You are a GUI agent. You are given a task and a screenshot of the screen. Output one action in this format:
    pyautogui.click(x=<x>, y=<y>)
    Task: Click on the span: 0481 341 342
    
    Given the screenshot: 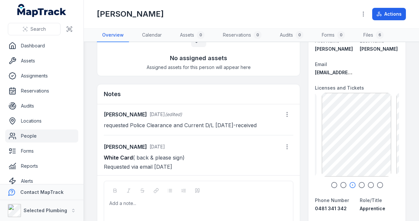 What is the action you would take?
    pyautogui.click(x=331, y=209)
    